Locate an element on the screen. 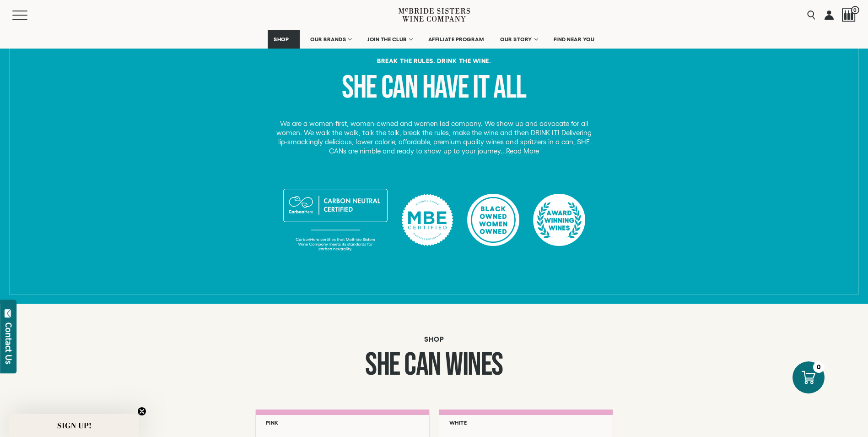 Image resolution: width=868 pixels, height=437 pixels. span: OUR STORY is located at coordinates (516, 39).